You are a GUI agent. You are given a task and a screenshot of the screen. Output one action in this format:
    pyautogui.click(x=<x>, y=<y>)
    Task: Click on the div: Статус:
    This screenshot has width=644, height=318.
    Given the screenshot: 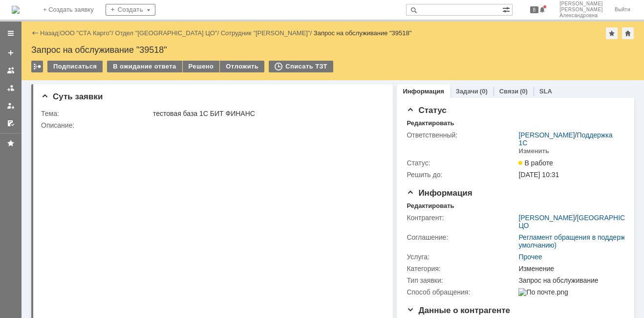 What is the action you would take?
    pyautogui.click(x=461, y=163)
    